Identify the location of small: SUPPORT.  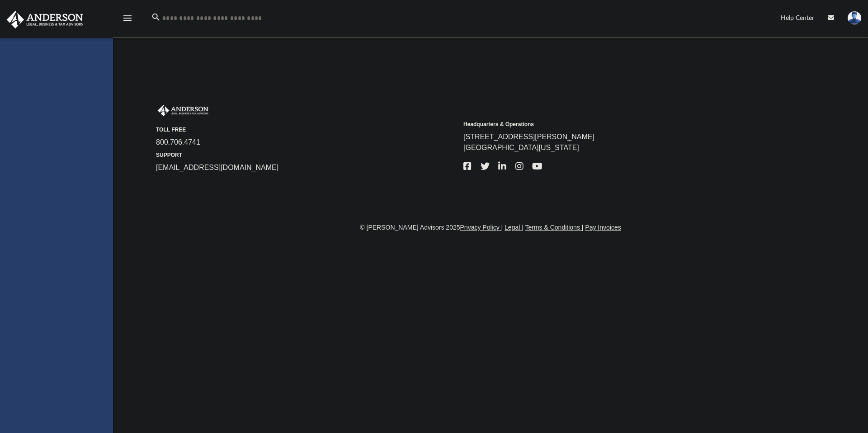
(307, 155).